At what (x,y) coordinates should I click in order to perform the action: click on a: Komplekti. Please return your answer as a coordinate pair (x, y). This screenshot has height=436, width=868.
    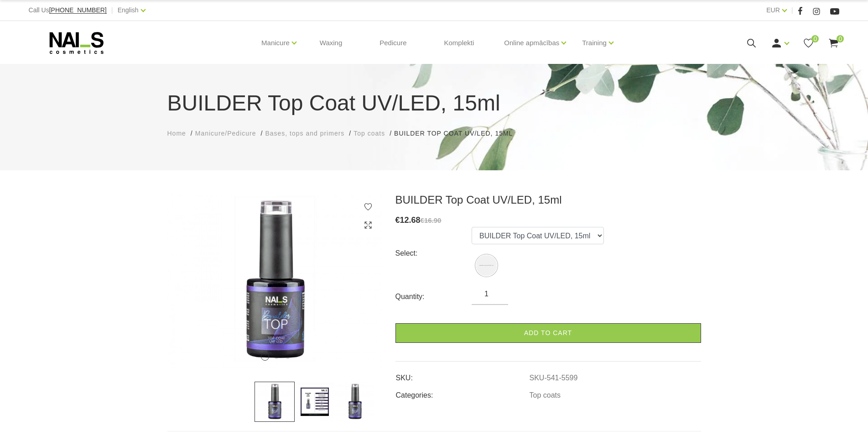
    Looking at the image, I should click on (459, 43).